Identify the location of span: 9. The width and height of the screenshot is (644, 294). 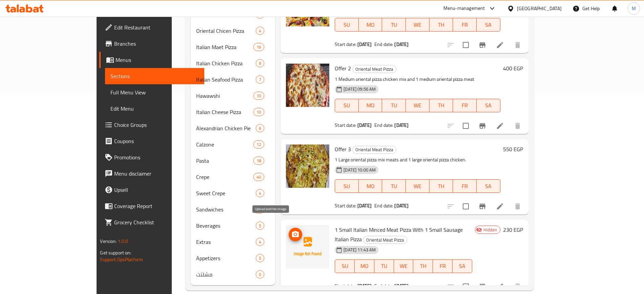
(260, 63).